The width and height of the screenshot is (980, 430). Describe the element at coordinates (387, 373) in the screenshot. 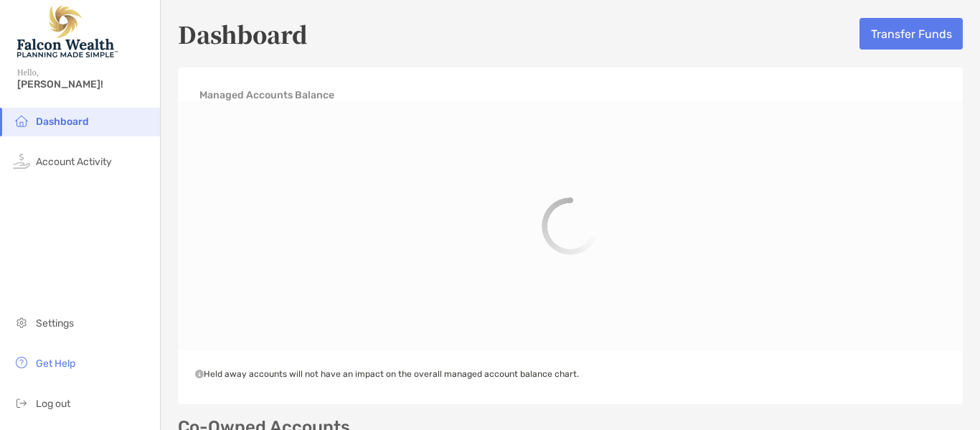

I see `span: Held away accounts will not have an impact on the overall managed account balance chart.` at that location.